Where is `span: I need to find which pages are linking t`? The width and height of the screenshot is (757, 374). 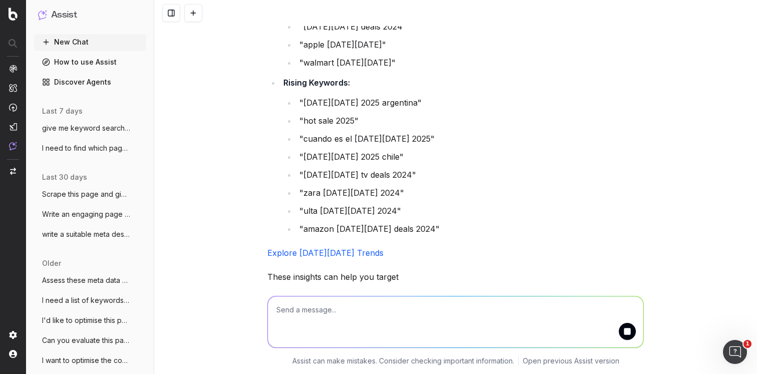
span: I need to find which pages are linking t is located at coordinates (86, 148).